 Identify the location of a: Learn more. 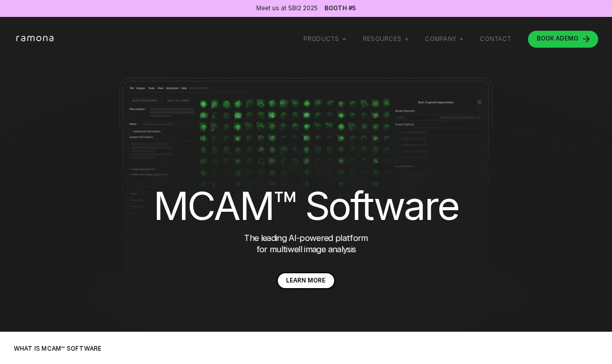
(306, 280).